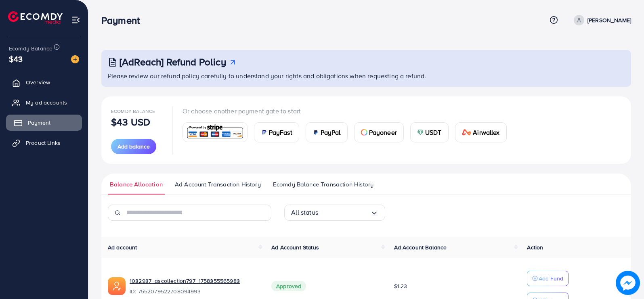  Describe the element at coordinates (46, 103) in the screenshot. I see `span: My ad accounts` at that location.